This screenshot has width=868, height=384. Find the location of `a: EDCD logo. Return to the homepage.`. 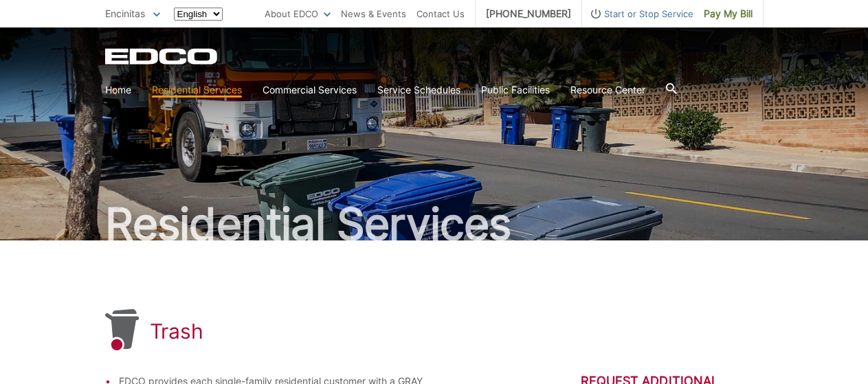

a: EDCD logo. Return to the homepage. is located at coordinates (162, 56).